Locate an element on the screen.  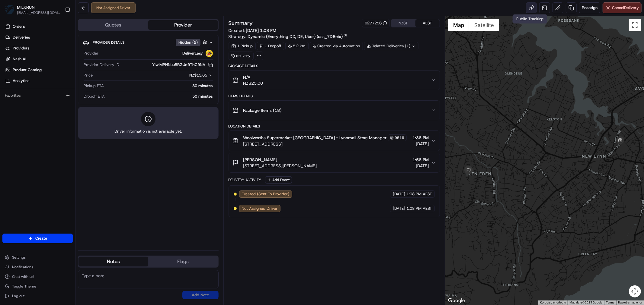
span: DeliverEasy is located at coordinates (193, 53).